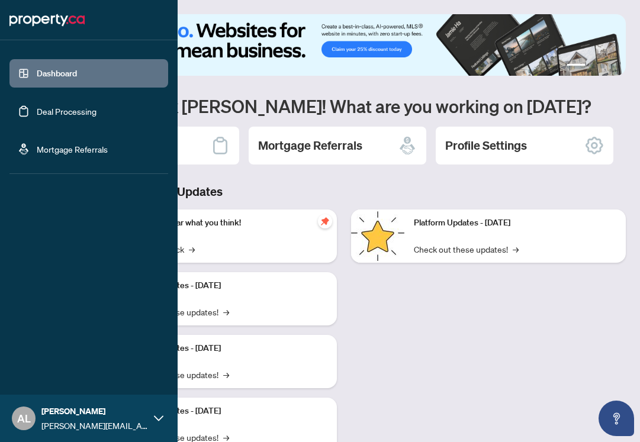 This screenshot has height=442, width=640. What do you see at coordinates (616, 419) in the screenshot?
I see `button: Open asap` at bounding box center [616, 419].